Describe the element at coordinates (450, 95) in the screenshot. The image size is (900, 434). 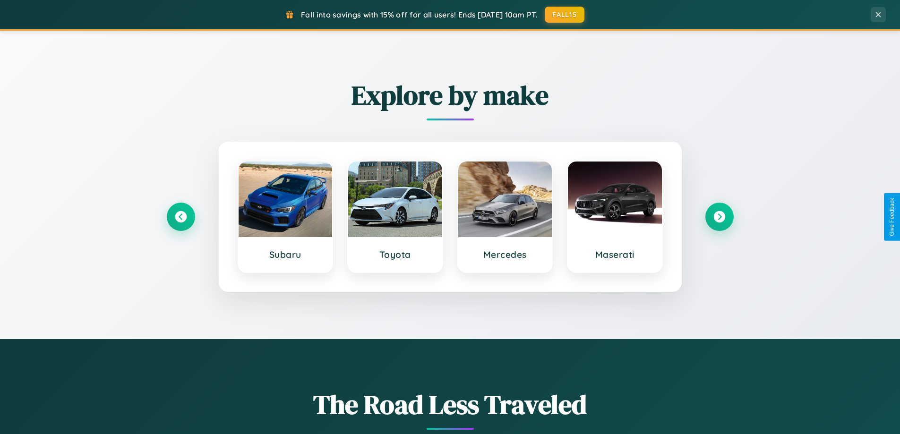
I see `h2: Explore by make` at that location.